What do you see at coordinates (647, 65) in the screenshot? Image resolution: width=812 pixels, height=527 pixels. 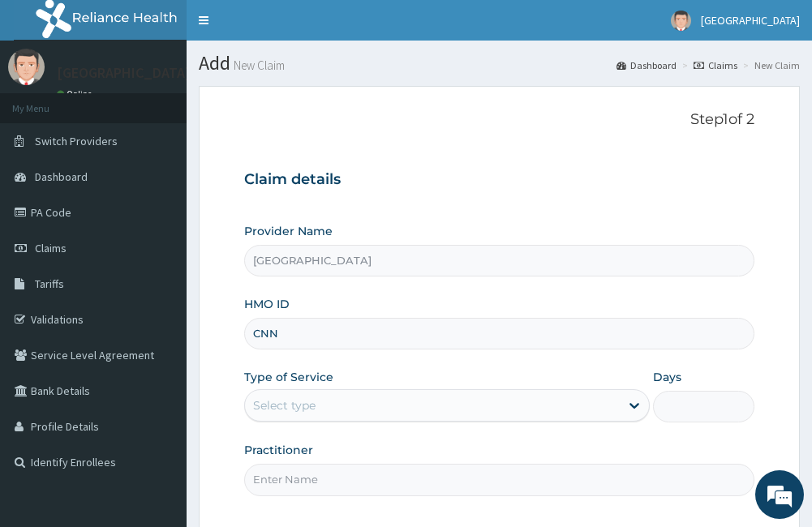 I see `a: Dashboard` at bounding box center [647, 65].